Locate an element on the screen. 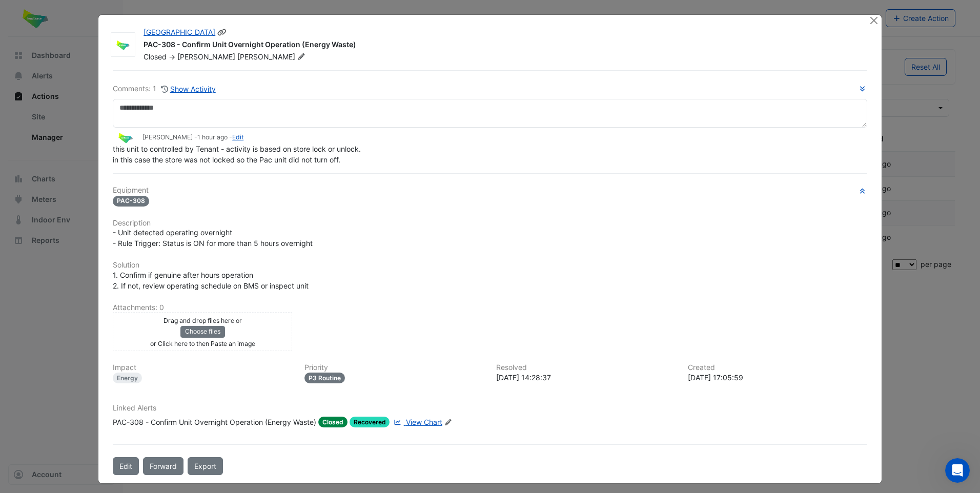 Image resolution: width=980 pixels, height=493 pixels. span: this unit to controlled by Tenant - activity is based on store lock or unlock. in this case the s... is located at coordinates (237, 154).